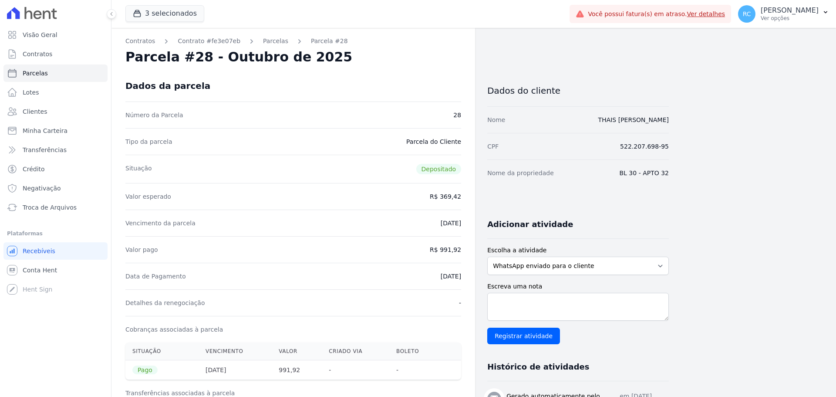 The image size is (836, 397). What do you see at coordinates (55, 207) in the screenshot?
I see `a: Troca de Arquivos` at bounding box center [55, 207].